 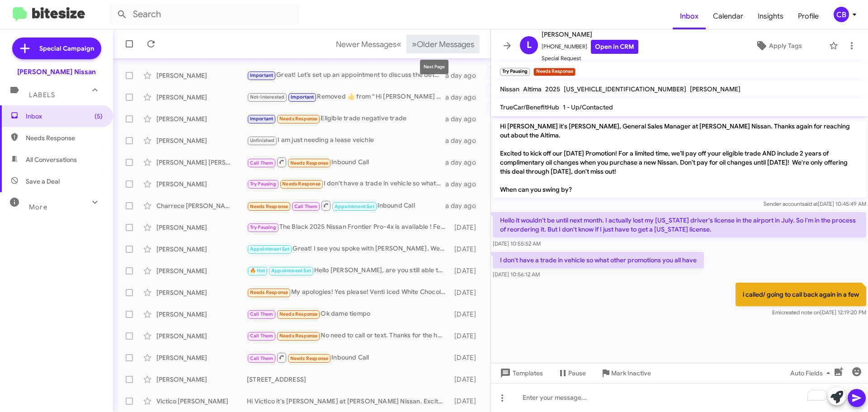 I want to click on div: The Black 2025 Nissan Frontier Pro-4x is available ! Feel free to contact me when you can, so click(x=348, y=227).